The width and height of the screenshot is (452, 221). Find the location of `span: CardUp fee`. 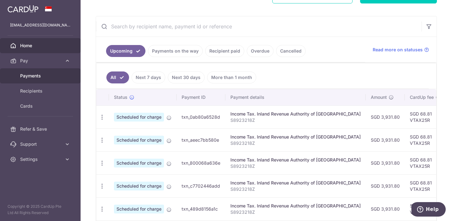

span: CardUp fee is located at coordinates (422, 97).